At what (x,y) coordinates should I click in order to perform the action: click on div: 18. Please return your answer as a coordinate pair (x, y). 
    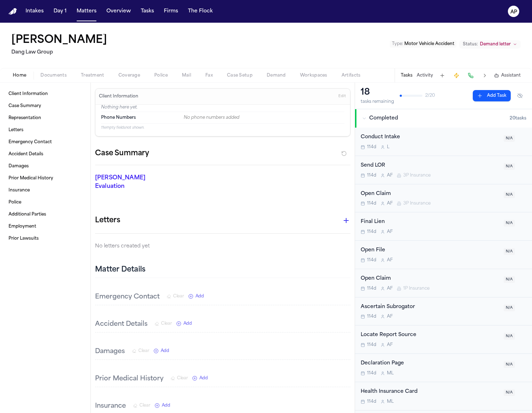
    Looking at the image, I should click on (377, 93).